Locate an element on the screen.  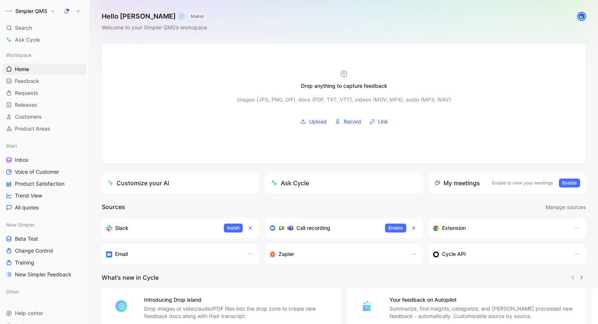
a: Customers is located at coordinates (45, 117).